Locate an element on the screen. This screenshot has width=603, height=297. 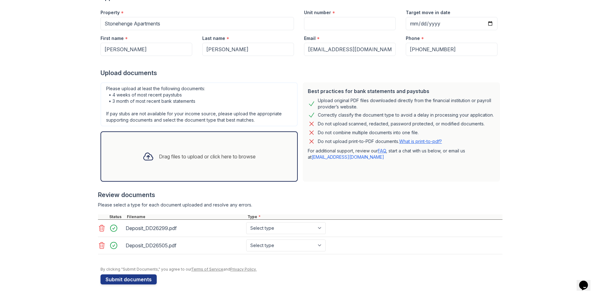
div: Best practices for bank statements and paystubs is located at coordinates (401, 91).